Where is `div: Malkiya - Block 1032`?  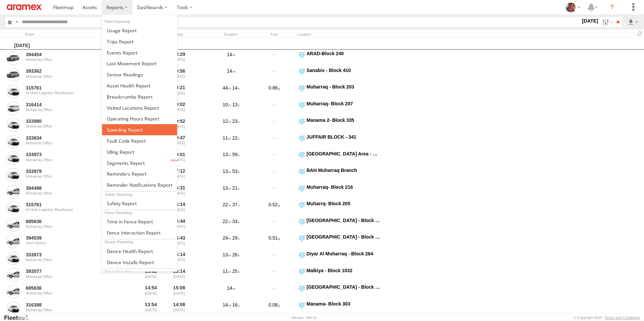
div: Malkiya - Block 1032 is located at coordinates (343, 270).